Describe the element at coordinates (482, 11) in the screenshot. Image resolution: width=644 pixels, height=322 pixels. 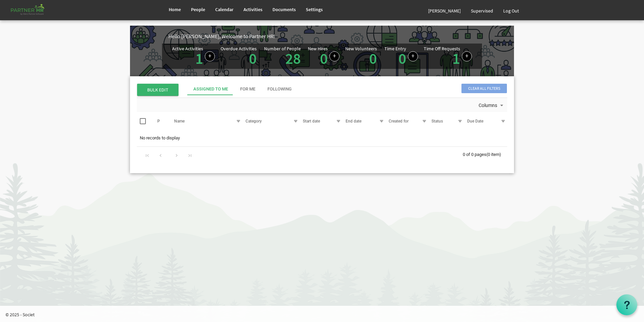
I see `a: Supervised` at that location.